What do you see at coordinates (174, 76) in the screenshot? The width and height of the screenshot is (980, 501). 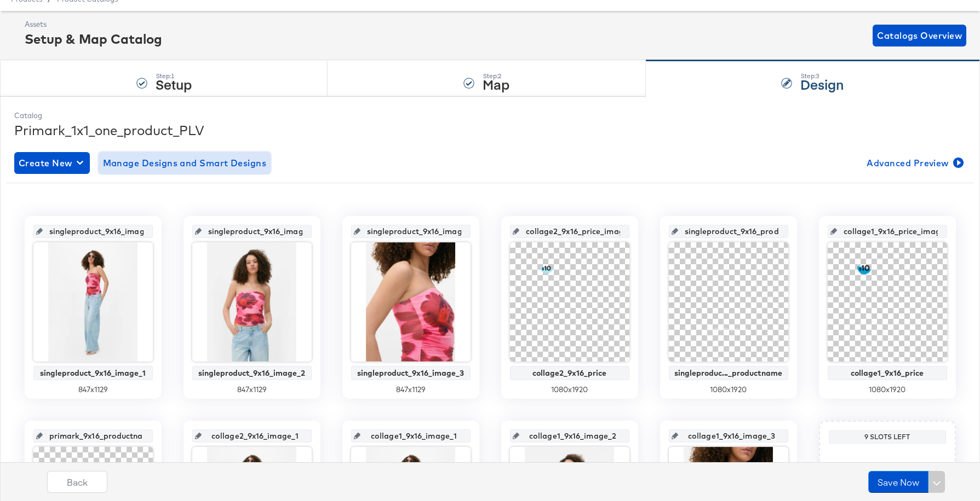 I see `div: Step: 1` at bounding box center [174, 76].